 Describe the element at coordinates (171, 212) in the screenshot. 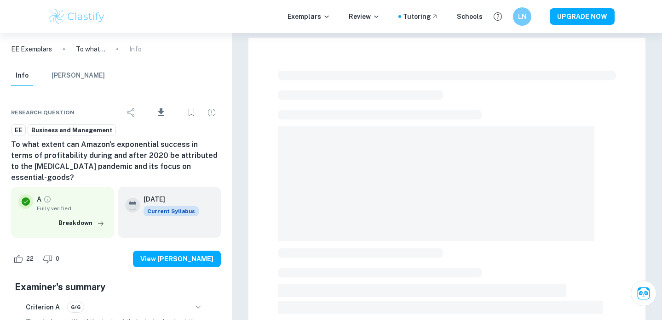

I see `div: This exemplar is based on the current syllabus. Feel free to refer to it for inspiration/ideas wh...` at that location.